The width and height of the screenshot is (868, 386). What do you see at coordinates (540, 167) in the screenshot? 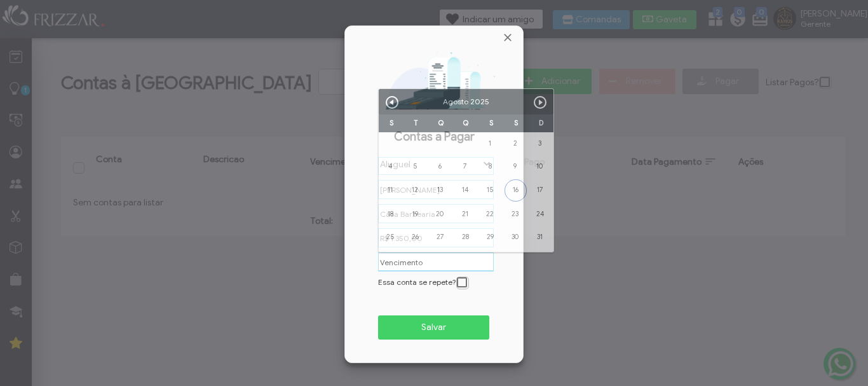
I see `a: 10` at bounding box center [540, 167].